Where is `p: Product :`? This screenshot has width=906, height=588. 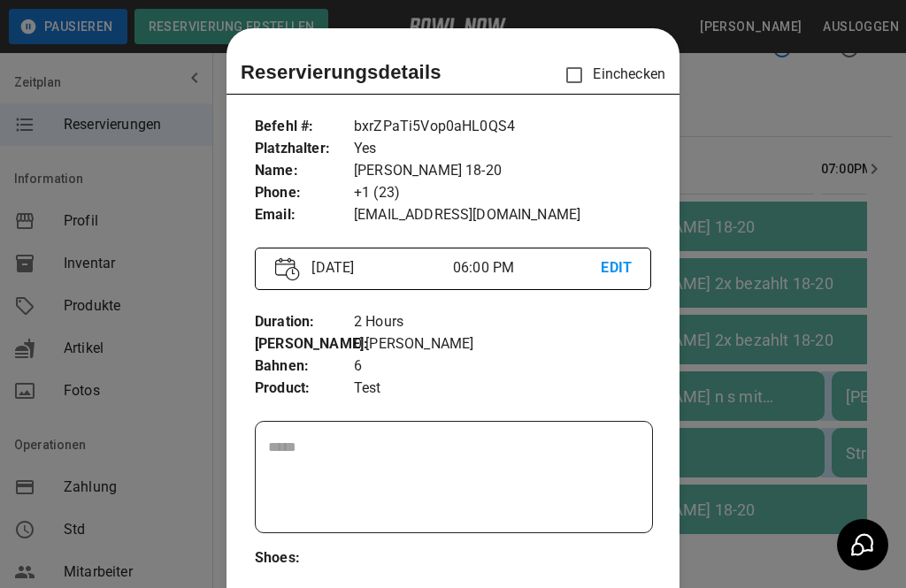 p: Product : is located at coordinates (304, 388).